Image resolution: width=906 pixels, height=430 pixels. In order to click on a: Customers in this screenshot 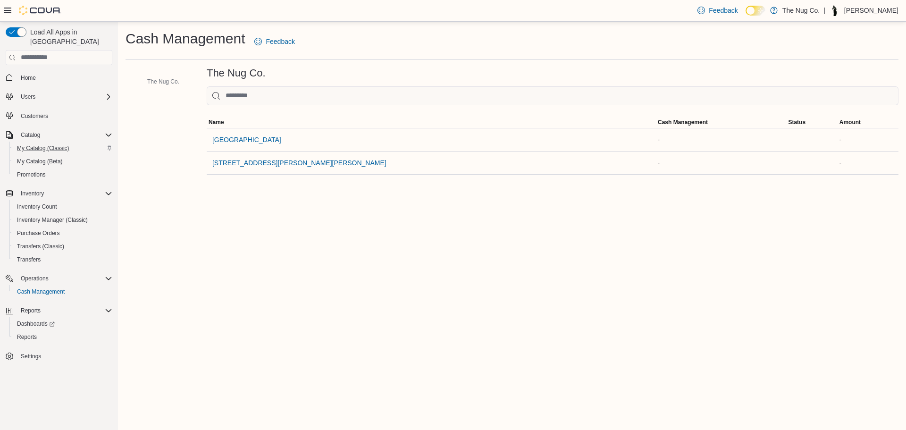, I will do `click(34, 116)`.